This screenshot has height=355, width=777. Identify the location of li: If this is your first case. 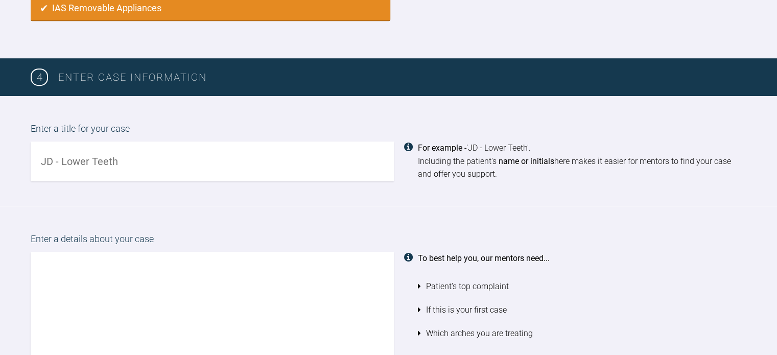
(583, 310).